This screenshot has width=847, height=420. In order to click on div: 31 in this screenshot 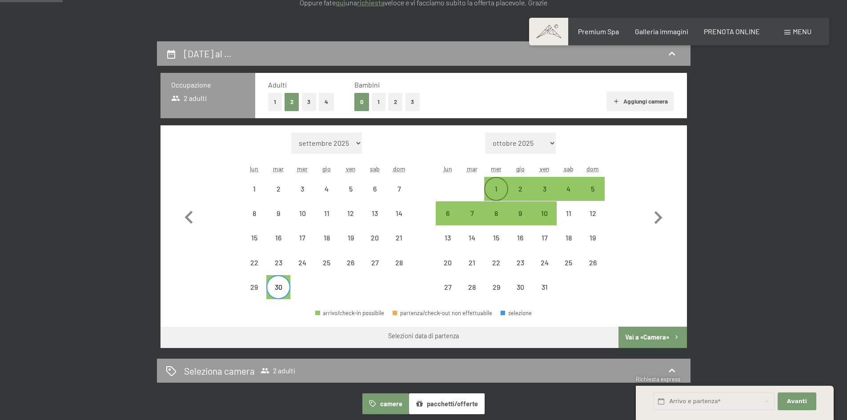, I will do `click(544, 295)`.